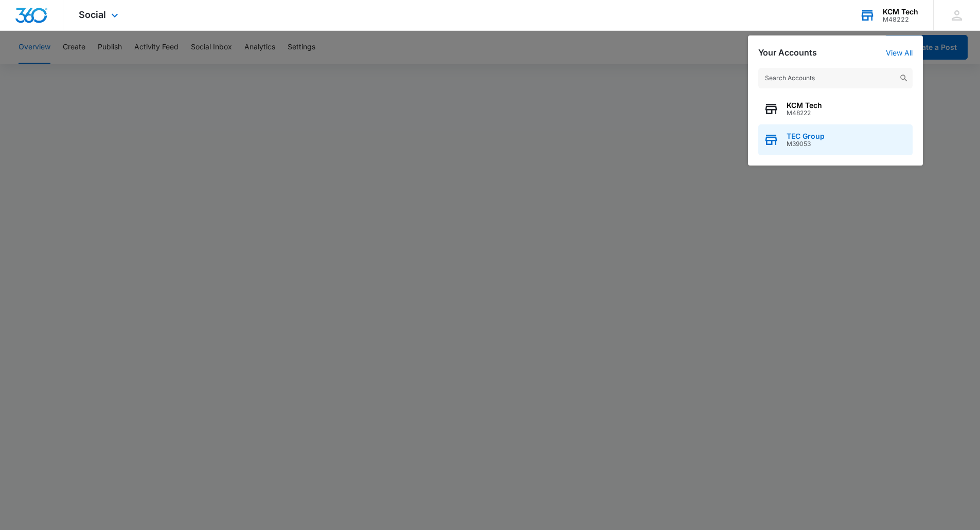 The height and width of the screenshot is (530, 980). I want to click on input: Search Accounts, so click(836, 78).